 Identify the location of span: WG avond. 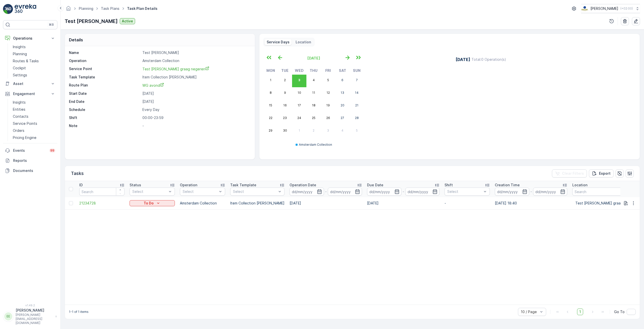
(153, 85).